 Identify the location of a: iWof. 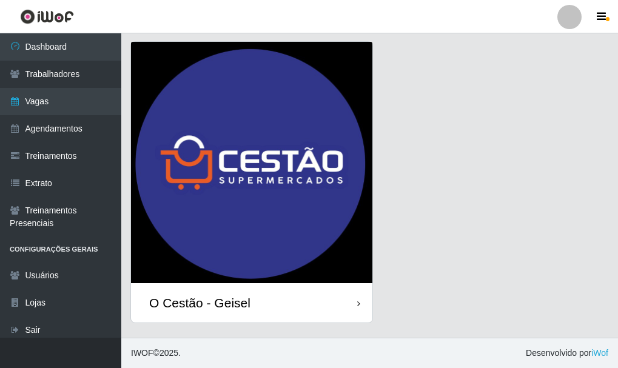
(600, 353).